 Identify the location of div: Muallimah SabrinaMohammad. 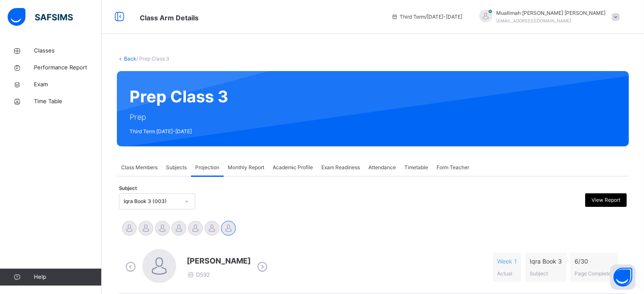
(547, 17).